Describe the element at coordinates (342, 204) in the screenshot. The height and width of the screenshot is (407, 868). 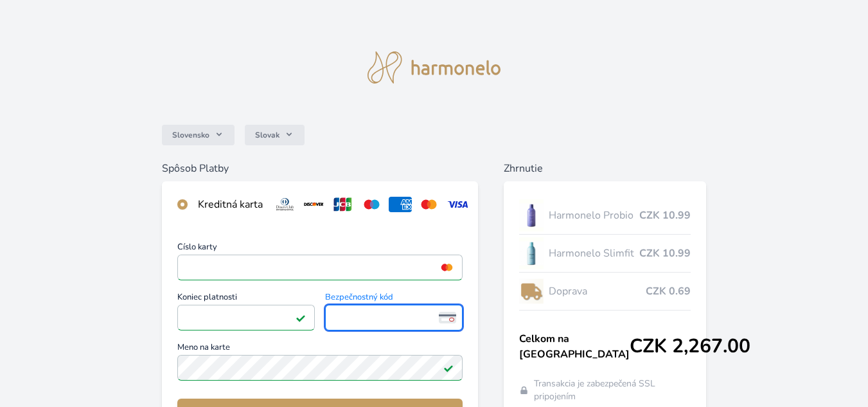
I see `img: jcb.svg` at that location.